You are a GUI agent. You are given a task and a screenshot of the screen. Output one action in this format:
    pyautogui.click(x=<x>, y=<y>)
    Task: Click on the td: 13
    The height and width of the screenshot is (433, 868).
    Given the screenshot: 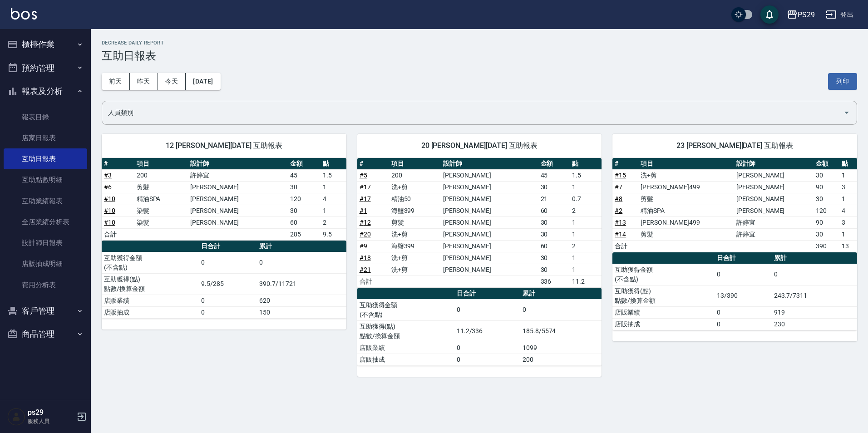 What is the action you would take?
    pyautogui.click(x=848, y=246)
    